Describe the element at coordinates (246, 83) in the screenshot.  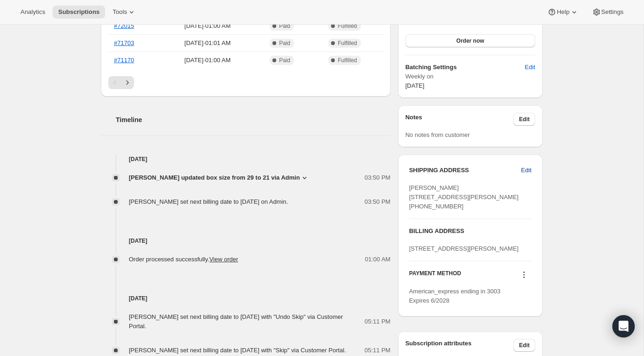
I see `nav: Pagination` at that location.